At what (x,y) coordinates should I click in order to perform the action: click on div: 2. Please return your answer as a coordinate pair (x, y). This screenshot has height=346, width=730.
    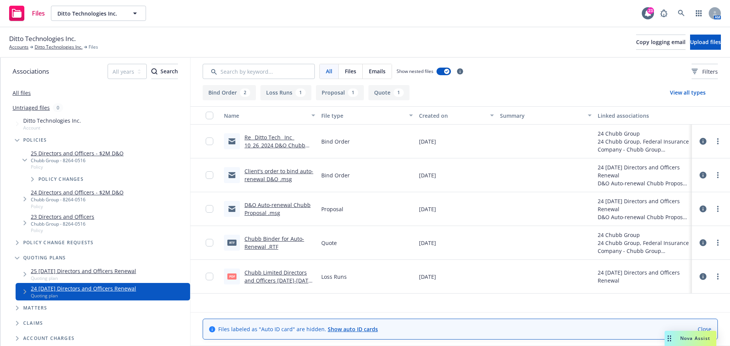
    Looking at the image, I should click on (245, 93).